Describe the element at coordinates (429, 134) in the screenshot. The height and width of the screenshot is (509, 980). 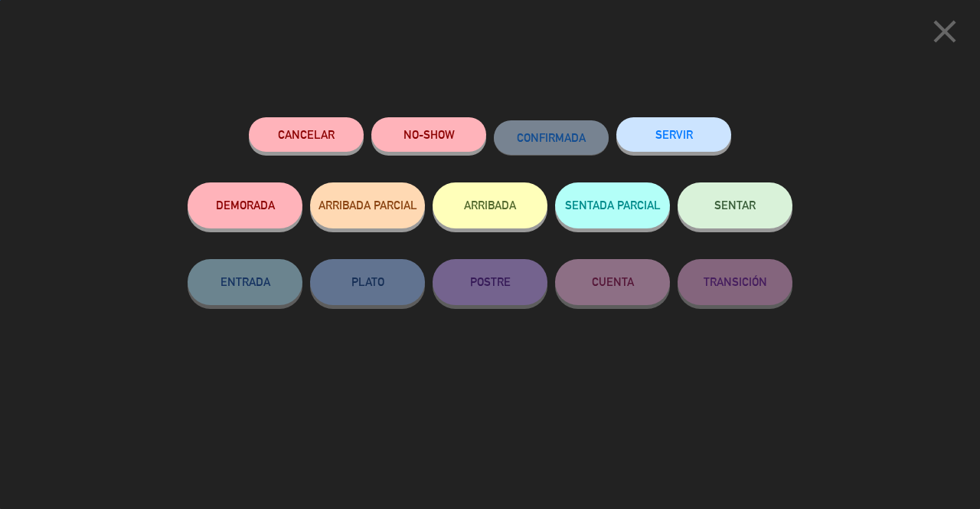
I see `button: NO-SHOW` at that location.